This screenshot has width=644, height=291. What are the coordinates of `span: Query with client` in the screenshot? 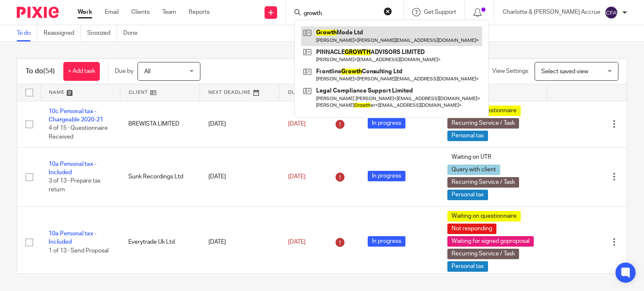 It's located at (474, 170).